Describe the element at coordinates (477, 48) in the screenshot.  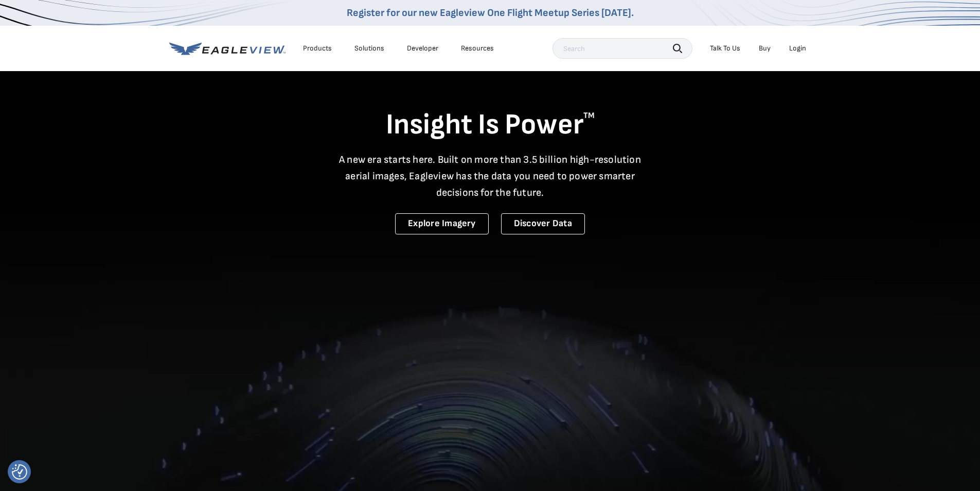
I see `div: Resources` at that location.